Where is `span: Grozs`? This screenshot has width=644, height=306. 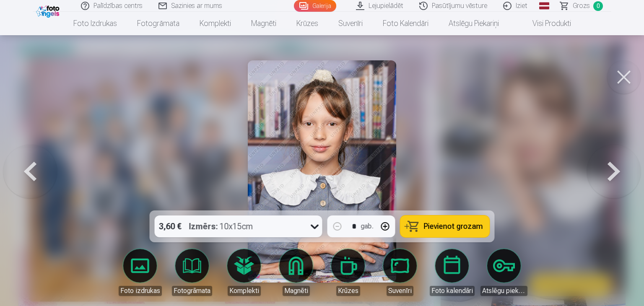 span: Grozs is located at coordinates (581, 6).